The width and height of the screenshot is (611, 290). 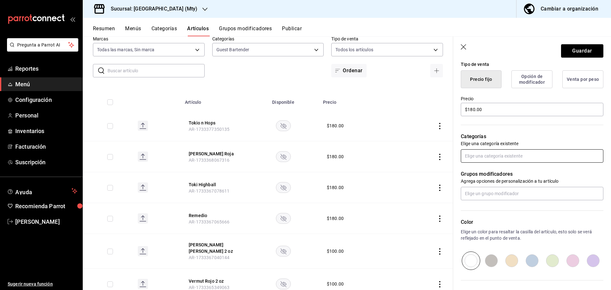 What do you see at coordinates (283, 100) in the screenshot?
I see `th: Disponible` at bounding box center [283, 100].